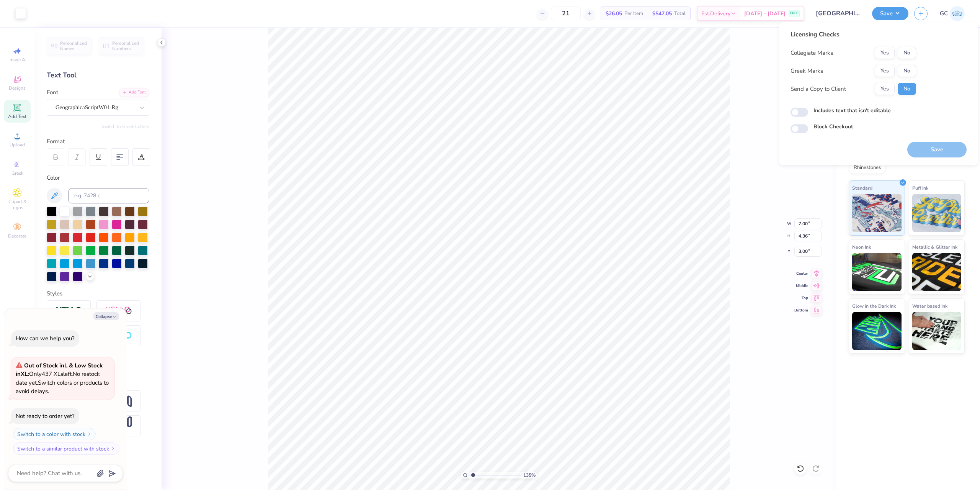 Image resolution: width=980 pixels, height=490 pixels. Describe the element at coordinates (47, 365) in the screenshot. I see `strong: Out of Stock in L` at that location.